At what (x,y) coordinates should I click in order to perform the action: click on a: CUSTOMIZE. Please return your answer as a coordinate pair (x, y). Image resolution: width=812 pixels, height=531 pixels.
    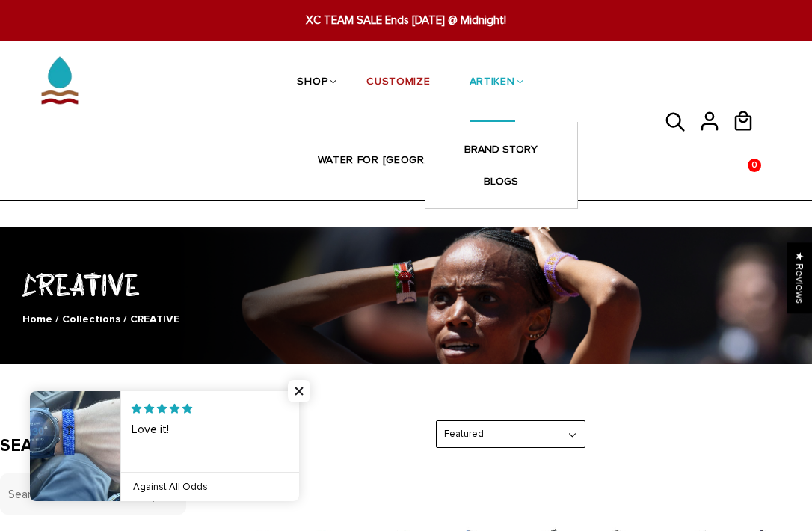
    Looking at the image, I should click on (398, 83).